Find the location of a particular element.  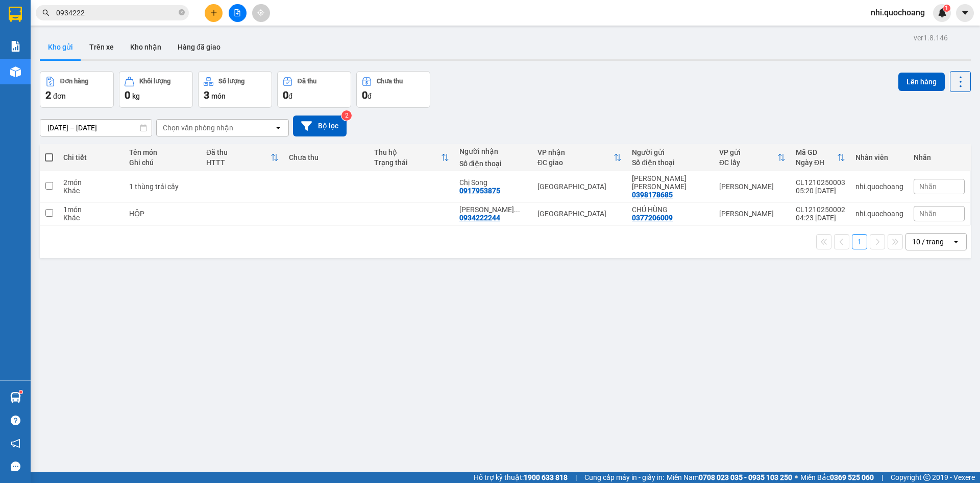

span: nhi.quochoang is located at coordinates (898, 13).